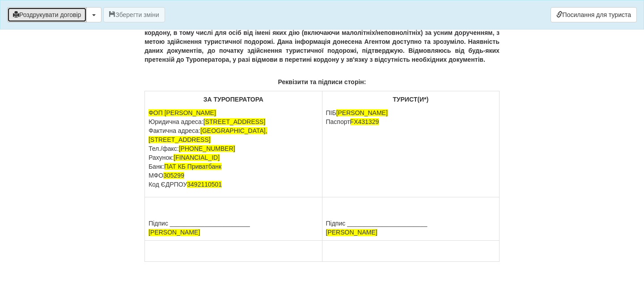  Describe the element at coordinates (47, 14) in the screenshot. I see `button: Роздрукувати договір` at that location.